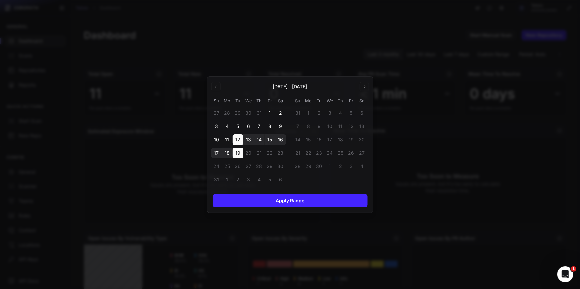 This screenshot has width=580, height=289. I want to click on div: Thursday, September 18, 2025, so click(341, 140).